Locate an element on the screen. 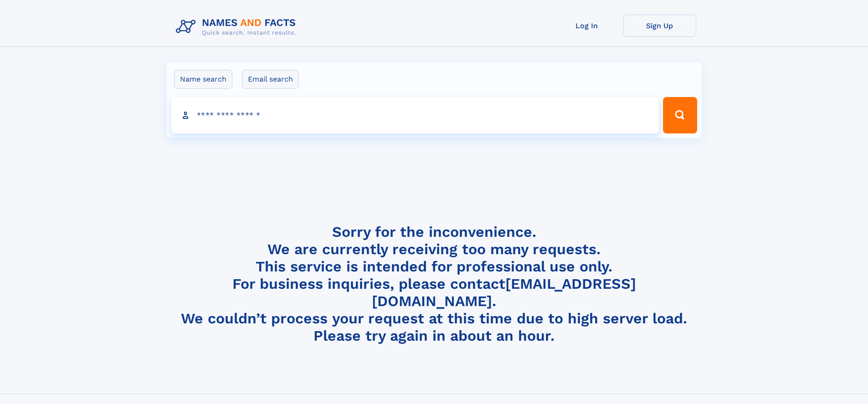 This screenshot has height=404, width=868. input: search input is located at coordinates (415, 115).